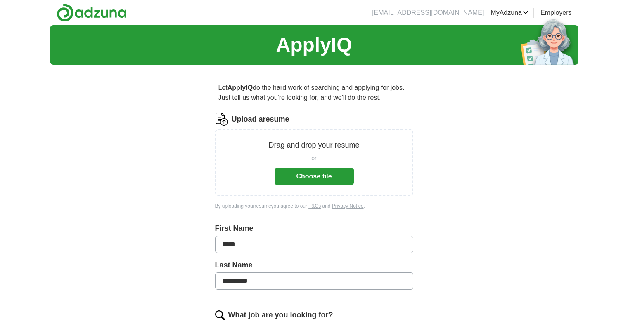 The height and width of the screenshot is (326, 628). I want to click on p: Drag and drop your resume, so click(314, 145).